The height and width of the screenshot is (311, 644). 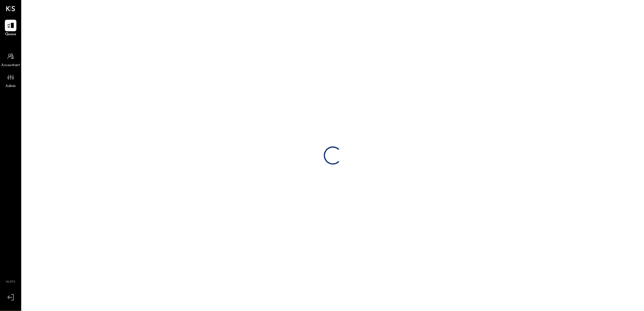 I want to click on a: Queue, so click(x=10, y=28).